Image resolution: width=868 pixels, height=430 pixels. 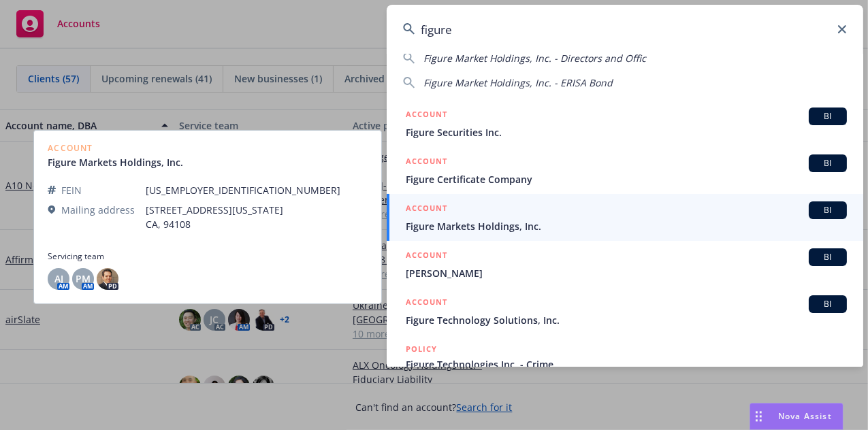 What do you see at coordinates (421, 349) in the screenshot?
I see `h5: POLICY` at bounding box center [421, 349].